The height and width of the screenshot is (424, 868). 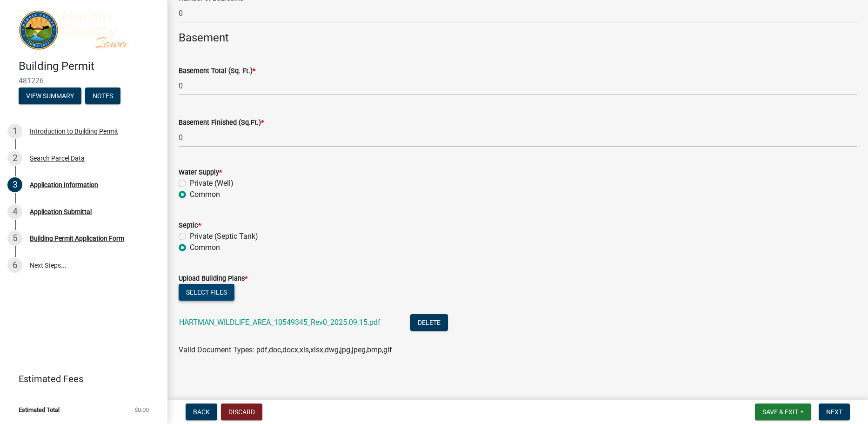 I want to click on button: View Summary, so click(x=50, y=96).